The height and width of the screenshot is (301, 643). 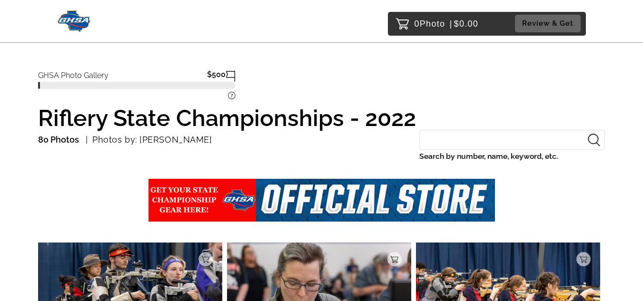 I want to click on img: ghsa%2Fevents%2Fgallery%2Fundefined%2F5fb9f561-abbd-4c28-b40d-30de1d9e5cda, so click(x=322, y=200).